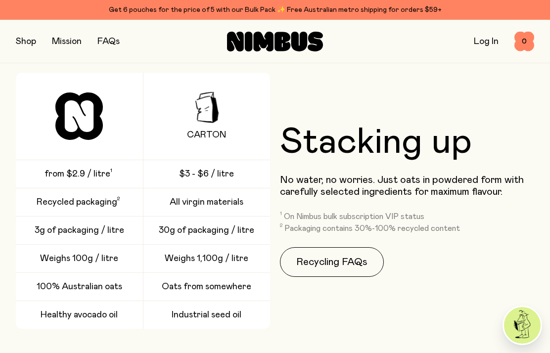  What do you see at coordinates (79, 231) in the screenshot?
I see `span: 3g of packaging / litre` at bounding box center [79, 231].